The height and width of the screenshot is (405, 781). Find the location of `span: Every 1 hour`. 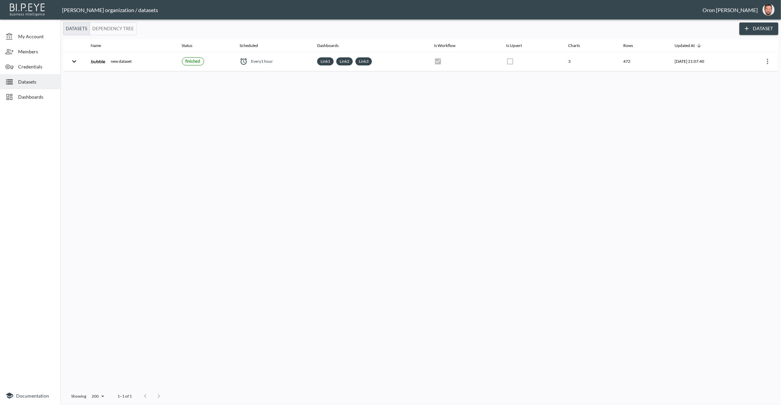

span: Every 1 hour is located at coordinates (262, 61).